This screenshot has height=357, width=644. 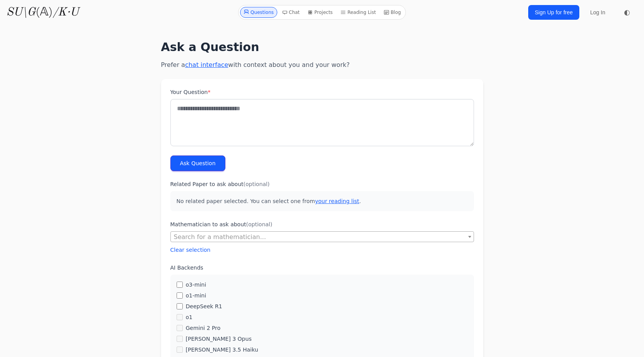 What do you see at coordinates (21, 12) in the screenshot?
I see `i: SU\G` at bounding box center [21, 12].